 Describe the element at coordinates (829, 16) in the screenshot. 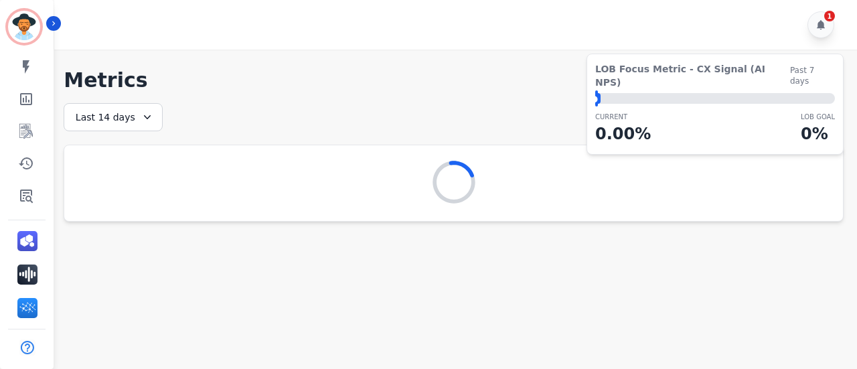

I see `div: 1` at that location.